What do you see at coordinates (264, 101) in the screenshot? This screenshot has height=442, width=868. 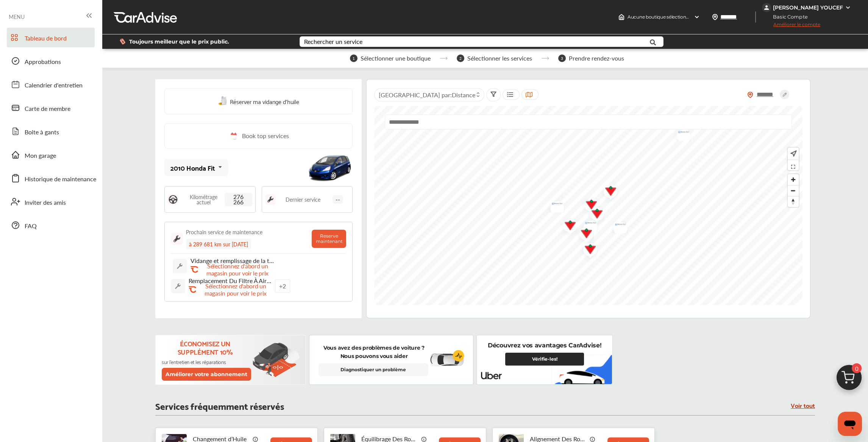 I see `span: Réserver ma vidange d'huile` at bounding box center [264, 101].